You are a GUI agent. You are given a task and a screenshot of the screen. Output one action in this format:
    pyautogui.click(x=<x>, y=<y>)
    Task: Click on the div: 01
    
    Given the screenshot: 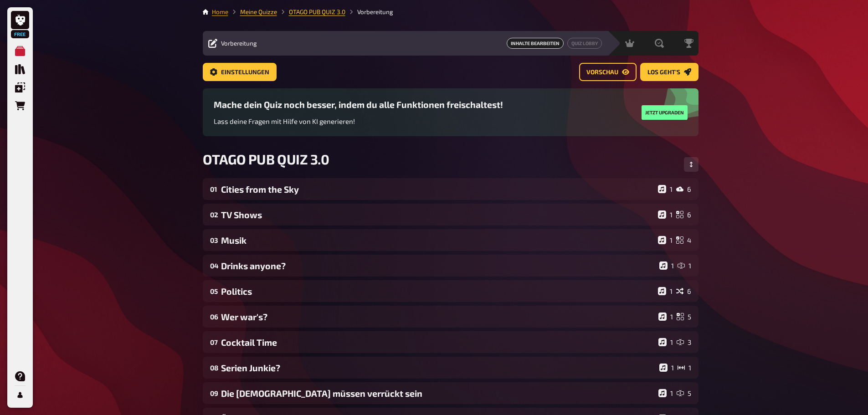 What is the action you would take?
    pyautogui.click(x=214, y=189)
    